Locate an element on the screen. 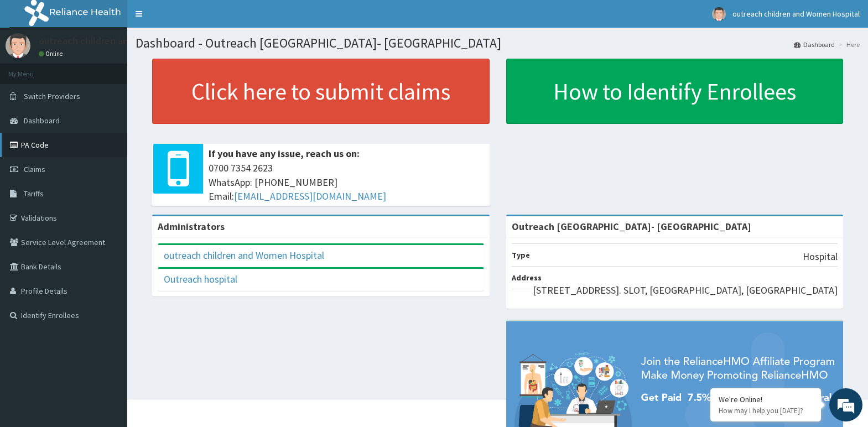 Image resolution: width=868 pixels, height=427 pixels. b: Type is located at coordinates (521, 255).